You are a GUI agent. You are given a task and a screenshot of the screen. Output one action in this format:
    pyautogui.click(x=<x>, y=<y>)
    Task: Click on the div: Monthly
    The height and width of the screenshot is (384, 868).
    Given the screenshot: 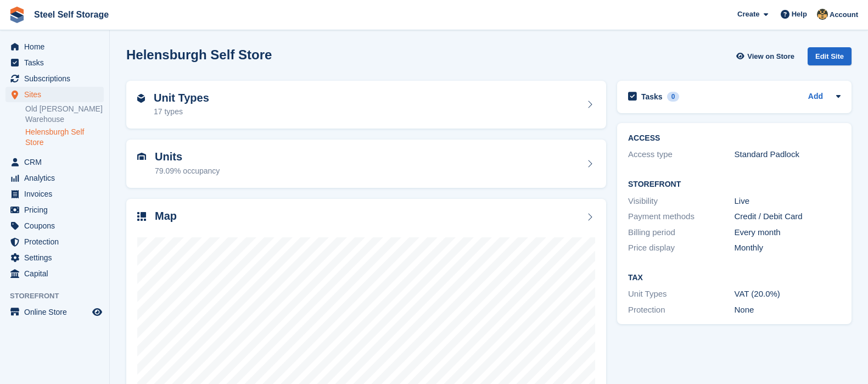 What is the action you would take?
    pyautogui.click(x=788, y=248)
    